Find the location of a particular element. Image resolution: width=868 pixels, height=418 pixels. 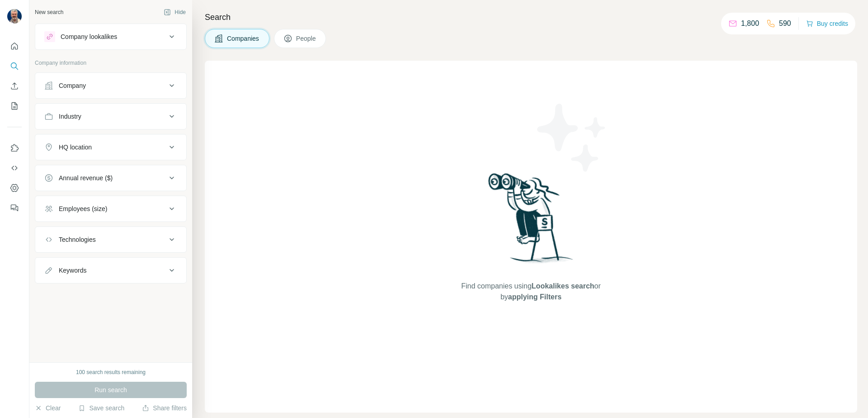

div: Annual revenue ($) is located at coordinates (85, 178).